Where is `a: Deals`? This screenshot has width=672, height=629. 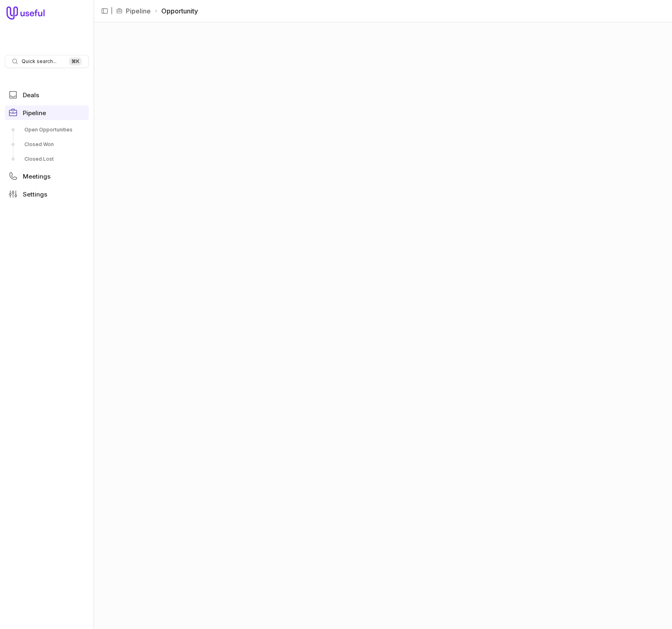 a: Deals is located at coordinates (47, 95).